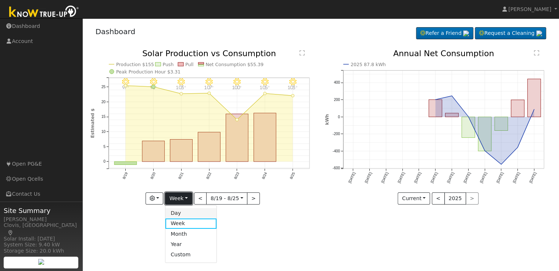 The width and height of the screenshot is (559, 271). What do you see at coordinates (336, 100) in the screenshot?
I see `text: 200` at bounding box center [336, 100].